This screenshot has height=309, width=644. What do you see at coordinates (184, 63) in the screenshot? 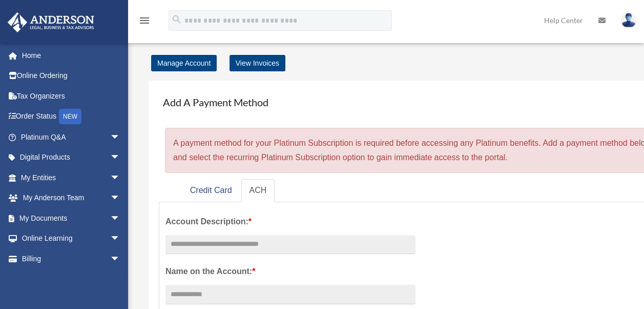
I see `a: Manage Account` at bounding box center [184, 63].